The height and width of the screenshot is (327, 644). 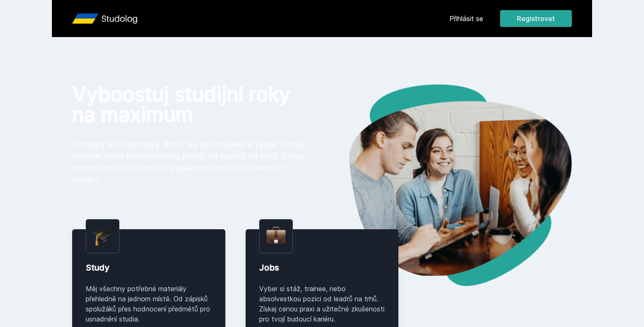 I want to click on h1: Vyboostuj studijní roky na maximum, so click(x=190, y=105).